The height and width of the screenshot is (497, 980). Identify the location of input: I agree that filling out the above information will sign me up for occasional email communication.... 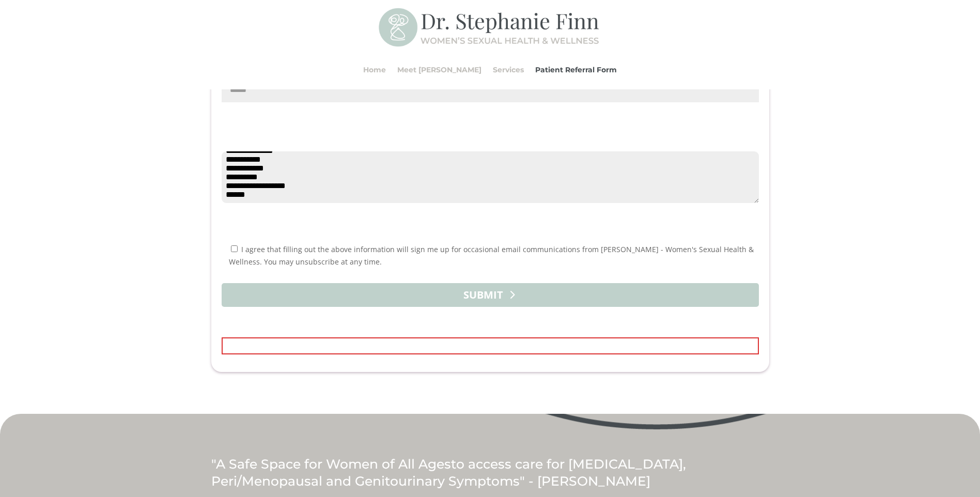
(234, 249).